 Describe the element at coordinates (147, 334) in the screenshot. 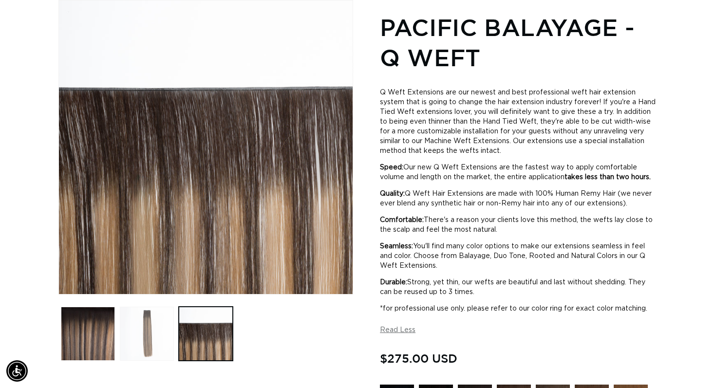

I see `button: Load image 2 in gallery view` at that location.